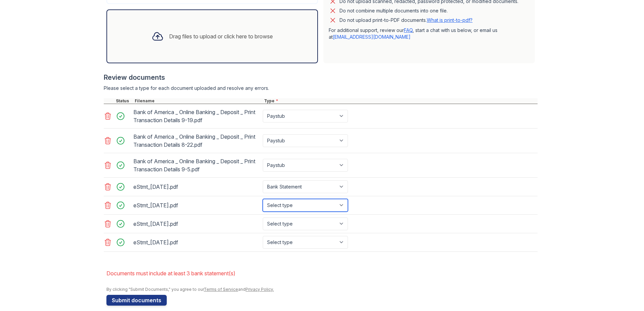  What do you see at coordinates (124, 101) in the screenshot?
I see `div: Status` at bounding box center [124, 101].